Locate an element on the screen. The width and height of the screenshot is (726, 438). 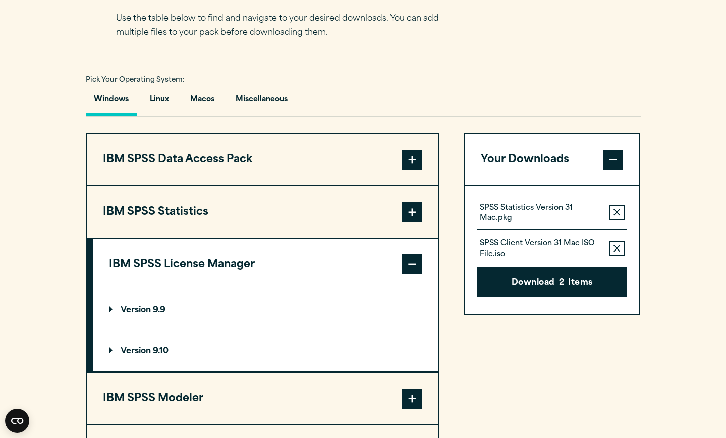
span: Pick Your Operating System: is located at coordinates (135, 80).